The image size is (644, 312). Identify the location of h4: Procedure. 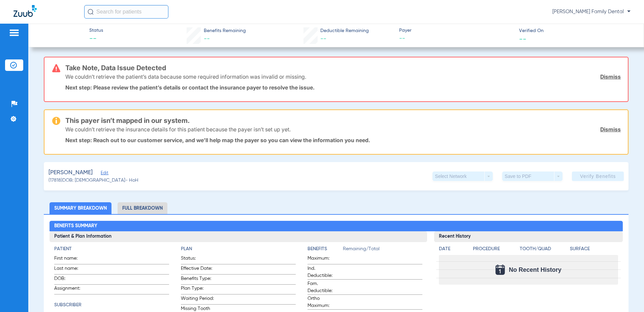
(495, 249).